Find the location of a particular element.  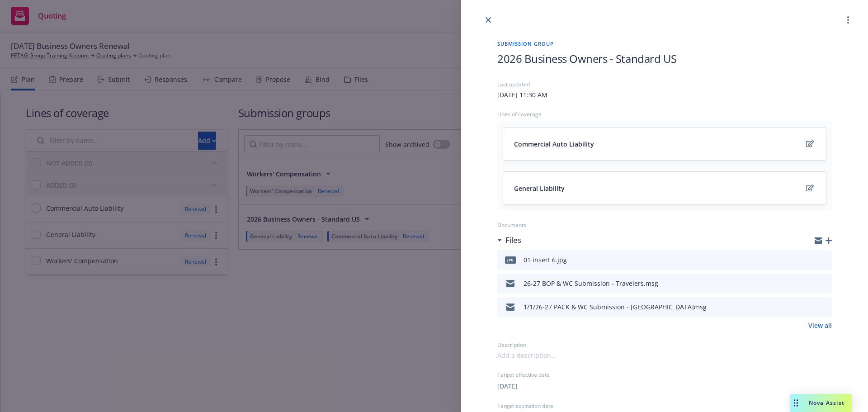

div: Documents is located at coordinates (664, 225).